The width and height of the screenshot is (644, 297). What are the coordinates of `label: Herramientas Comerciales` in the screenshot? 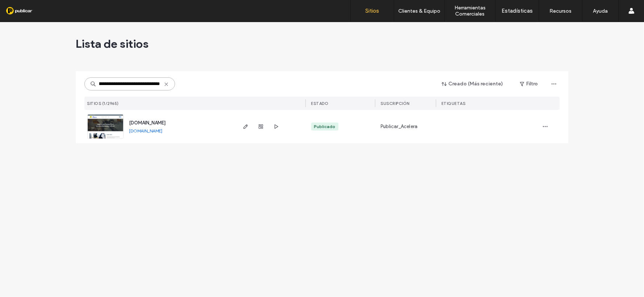 It's located at (470, 11).